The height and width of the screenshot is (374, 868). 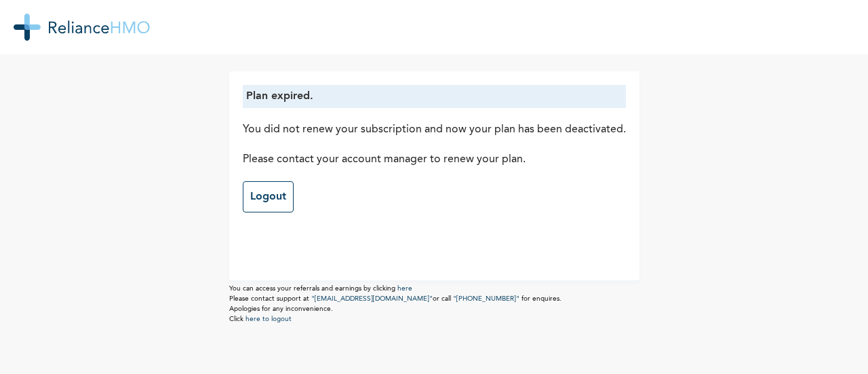 What do you see at coordinates (81, 27) in the screenshot?
I see `img: RelianceHMO` at bounding box center [81, 27].